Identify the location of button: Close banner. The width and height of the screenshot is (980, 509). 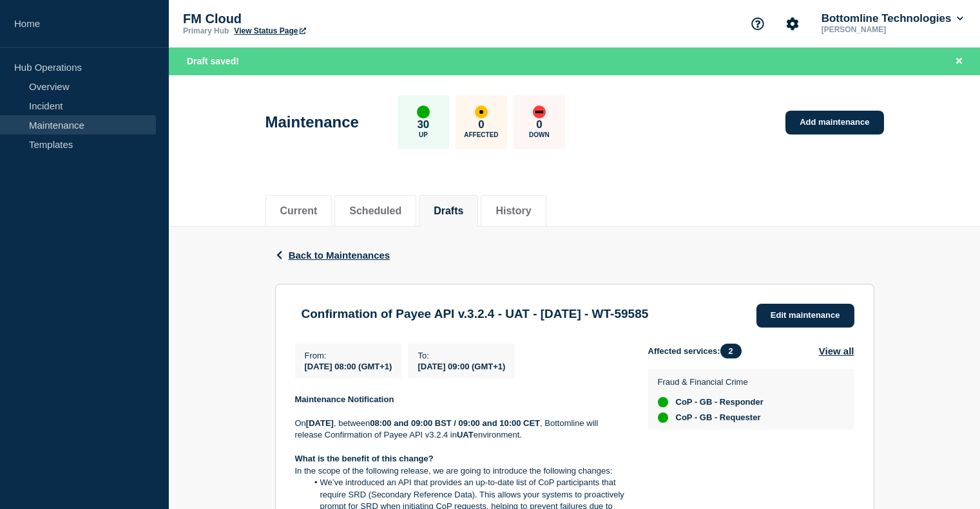
(959, 61).